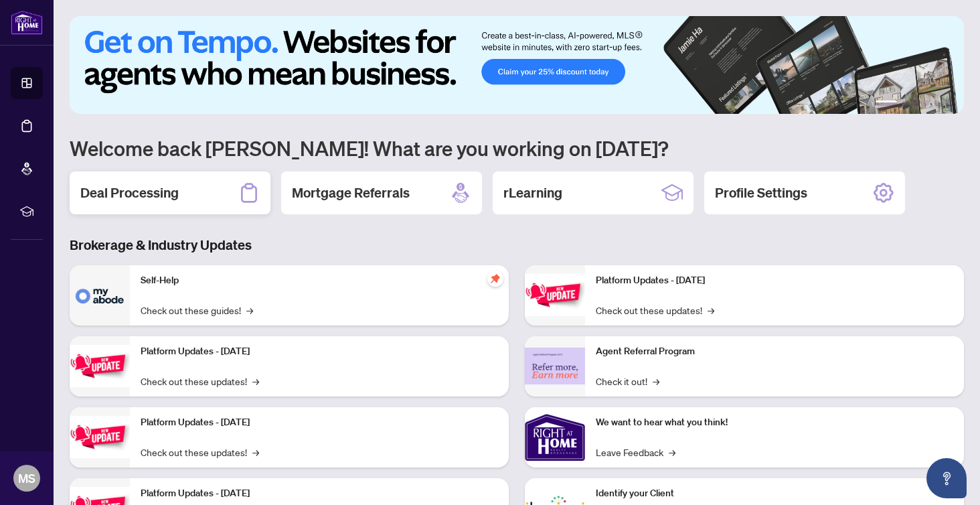 The width and height of the screenshot is (980, 505). What do you see at coordinates (532, 193) in the screenshot?
I see `h2: rLearning` at bounding box center [532, 193].